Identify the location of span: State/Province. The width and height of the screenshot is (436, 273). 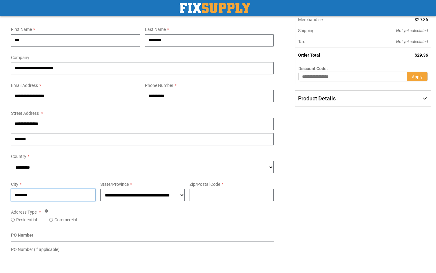
(114, 184).